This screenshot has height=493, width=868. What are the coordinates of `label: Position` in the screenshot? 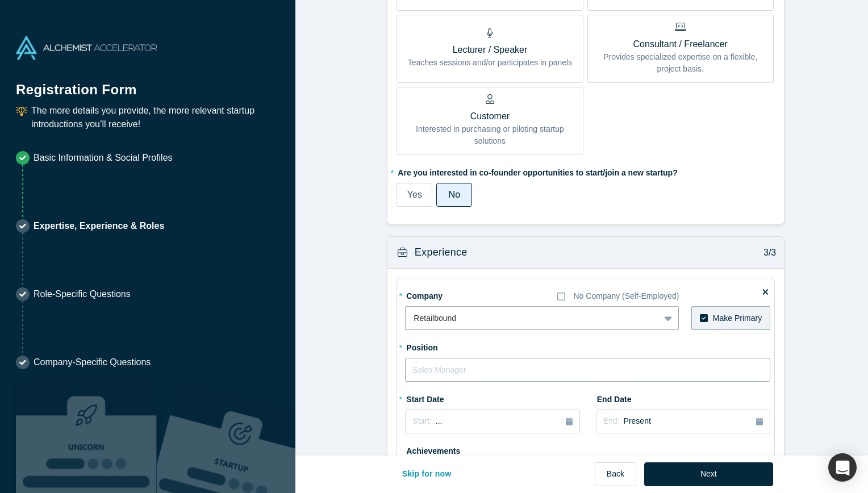 It's located at (437, 346).